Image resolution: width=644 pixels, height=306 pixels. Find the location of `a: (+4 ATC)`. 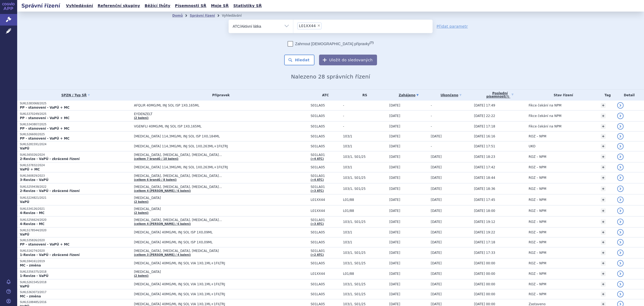

a: (+4 ATC) is located at coordinates (317, 180).